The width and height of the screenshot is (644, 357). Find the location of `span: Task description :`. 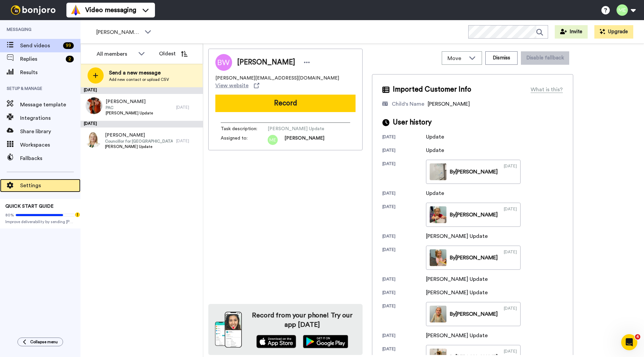

span: Task description : is located at coordinates (244, 129).